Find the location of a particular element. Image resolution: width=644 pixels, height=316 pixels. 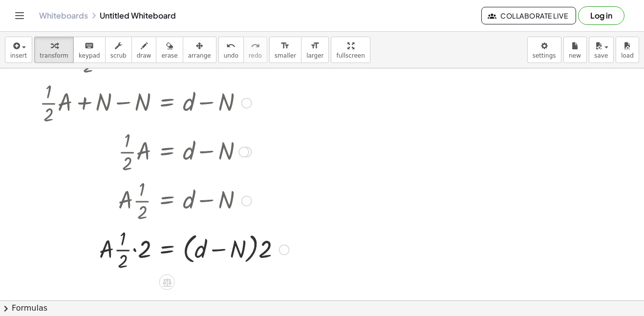

button: format_sizesmaller is located at coordinates (285, 50).